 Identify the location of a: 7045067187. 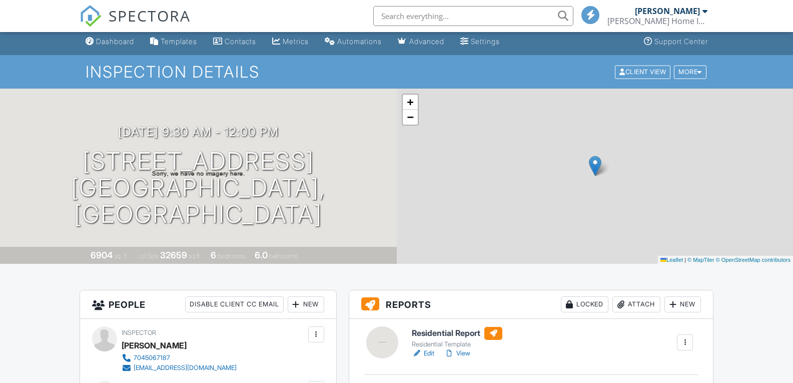
(179, 358).